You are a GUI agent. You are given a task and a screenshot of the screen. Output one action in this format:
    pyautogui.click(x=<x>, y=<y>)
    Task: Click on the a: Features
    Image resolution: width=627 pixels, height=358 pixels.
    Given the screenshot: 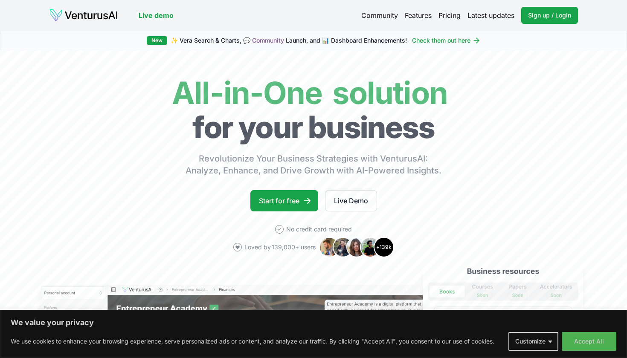 What is the action you would take?
    pyautogui.click(x=418, y=15)
    